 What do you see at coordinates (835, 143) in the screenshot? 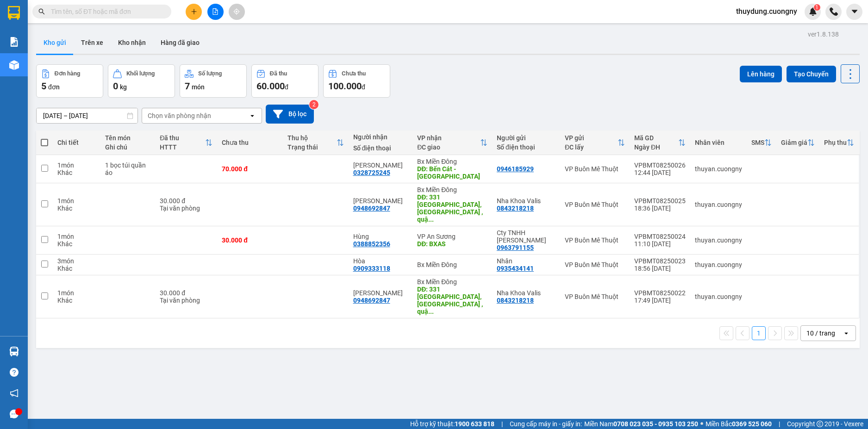
I see `div: Phụ thu` at bounding box center [835, 143].